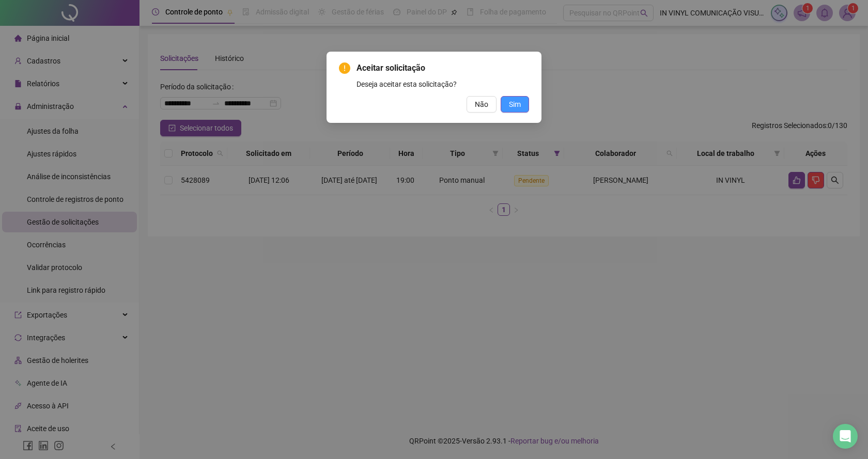 This screenshot has width=868, height=459. What do you see at coordinates (482, 104) in the screenshot?
I see `button: Não` at bounding box center [482, 104].